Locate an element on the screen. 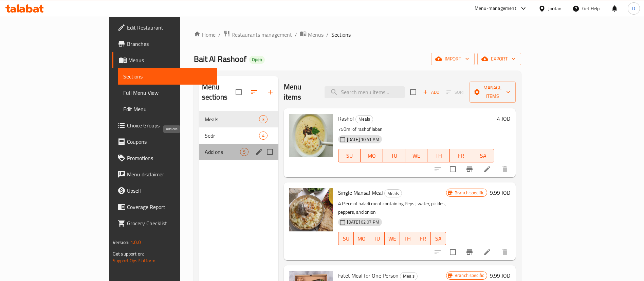 The height and width of the screenshot is (281, 644). span: Sedr is located at coordinates (232, 135).